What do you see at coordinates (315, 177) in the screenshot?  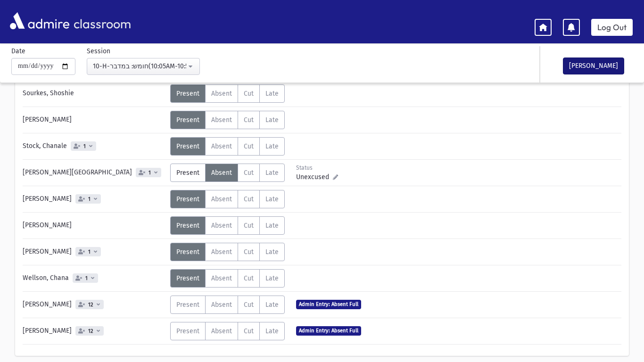 I see `span: Unexcused` at bounding box center [315, 177].